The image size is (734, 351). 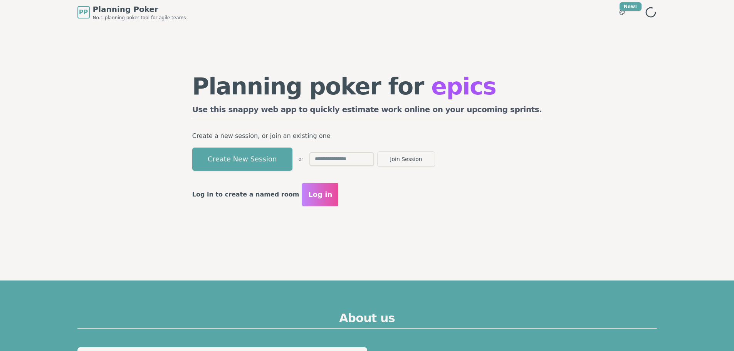 I want to click on button: Log in, so click(x=320, y=195).